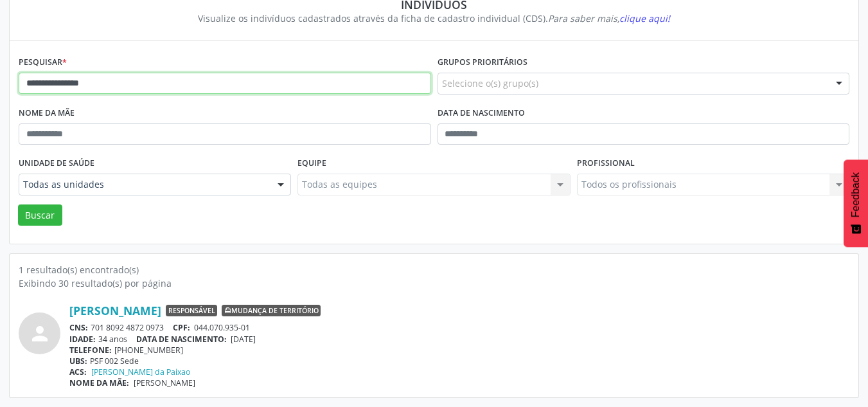 The image size is (868, 407). Describe the element at coordinates (433, 18) in the screenshot. I see `div: Visualize os indivíduos cadastrados através da ficha de cadastro individual (CDS).` at that location.